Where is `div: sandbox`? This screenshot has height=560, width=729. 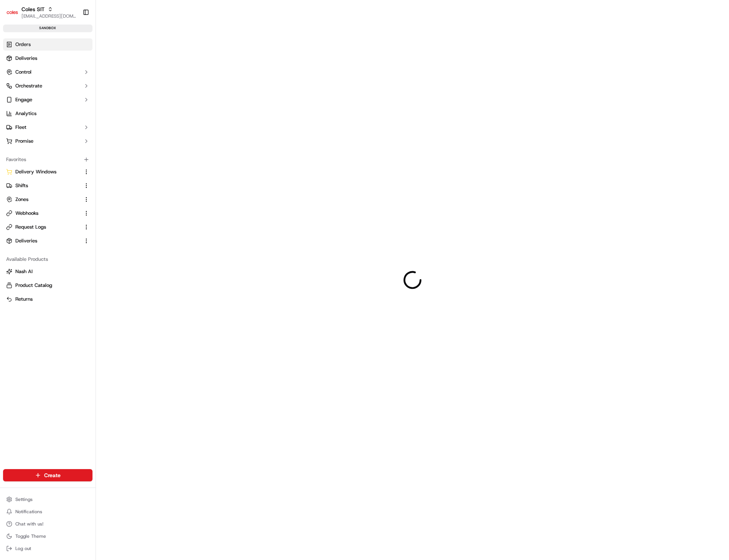
div: sandbox is located at coordinates (48, 28).